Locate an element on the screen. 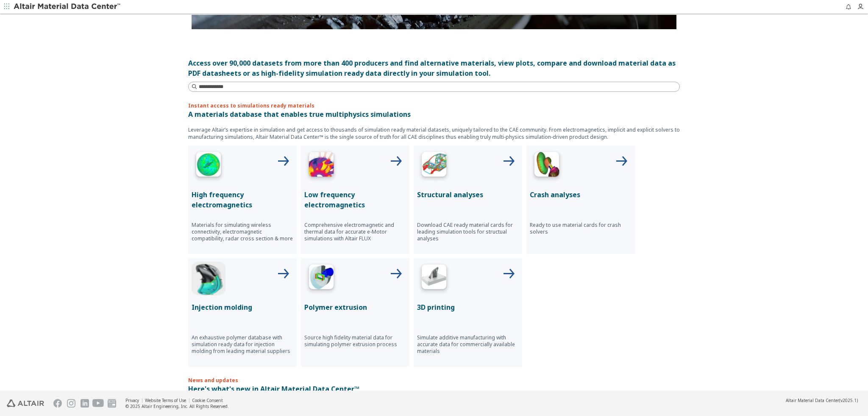  button: High Frequency IconHigh frequency electromagneticsMaterials for simulating wireless connectivity,... is located at coordinates (243, 200).